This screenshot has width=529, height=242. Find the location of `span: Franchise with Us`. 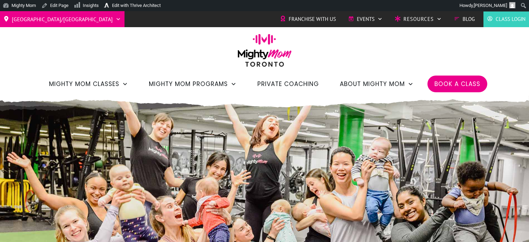

span: Franchise with Us is located at coordinates (313, 19).